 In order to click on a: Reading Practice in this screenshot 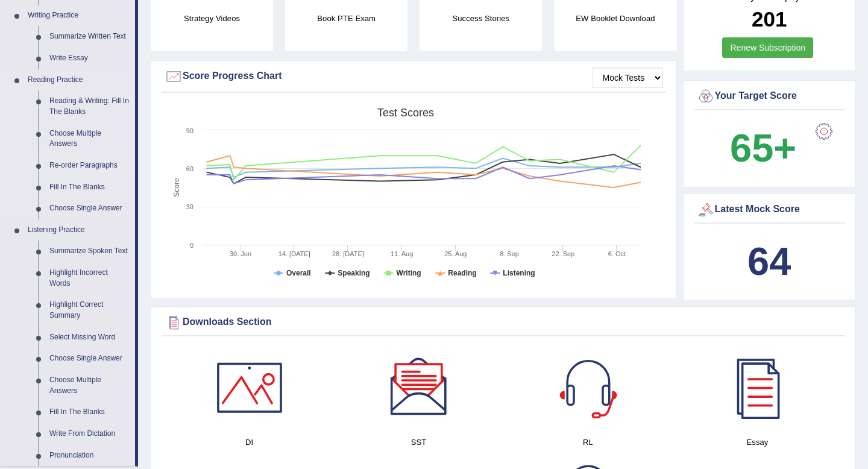, I will do `click(78, 80)`.